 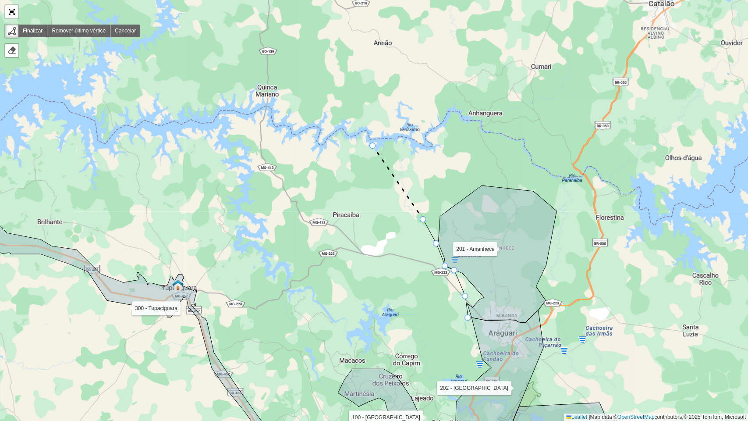 What do you see at coordinates (178, 285) in the screenshot?
I see `img: Tupaciguara` at bounding box center [178, 285].